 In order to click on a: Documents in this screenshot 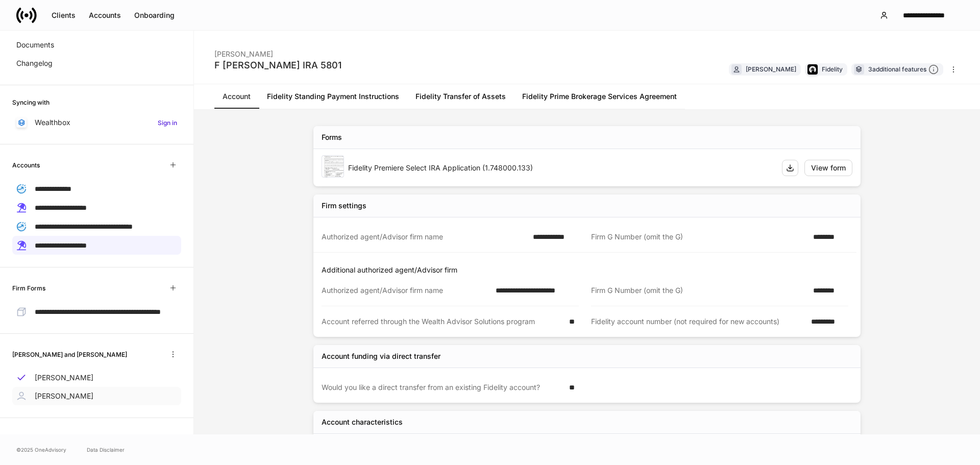, I will do `click(96, 45)`.